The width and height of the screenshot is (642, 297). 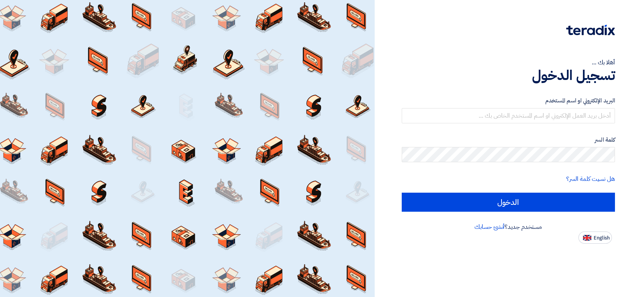 I want to click on span: English, so click(x=602, y=238).